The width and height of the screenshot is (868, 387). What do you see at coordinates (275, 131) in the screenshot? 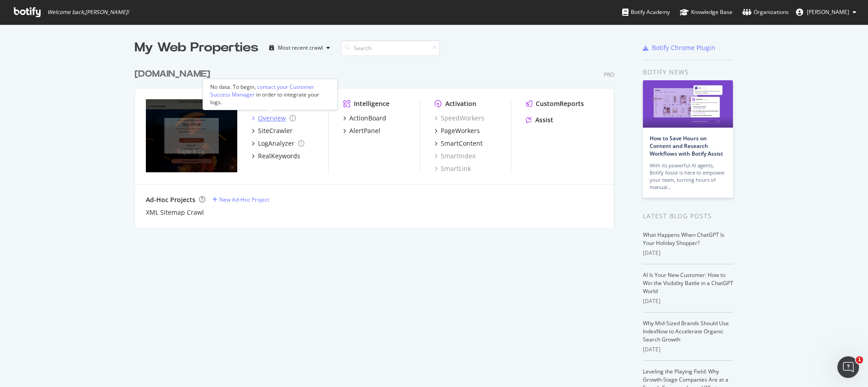
I see `div: SiteCrawler` at bounding box center [275, 131].